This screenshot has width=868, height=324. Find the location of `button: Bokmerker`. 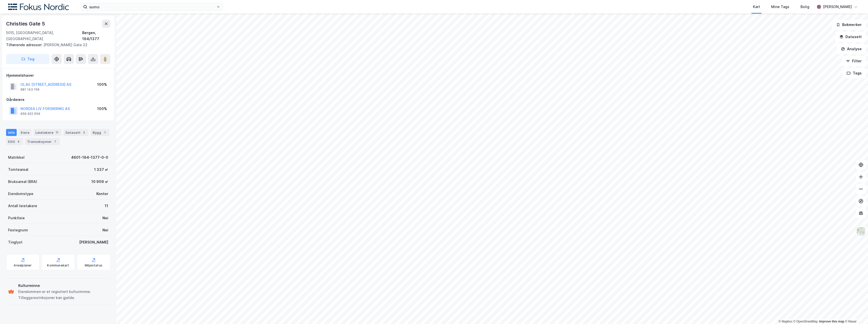

button: Bokmerker is located at coordinates (848, 25).